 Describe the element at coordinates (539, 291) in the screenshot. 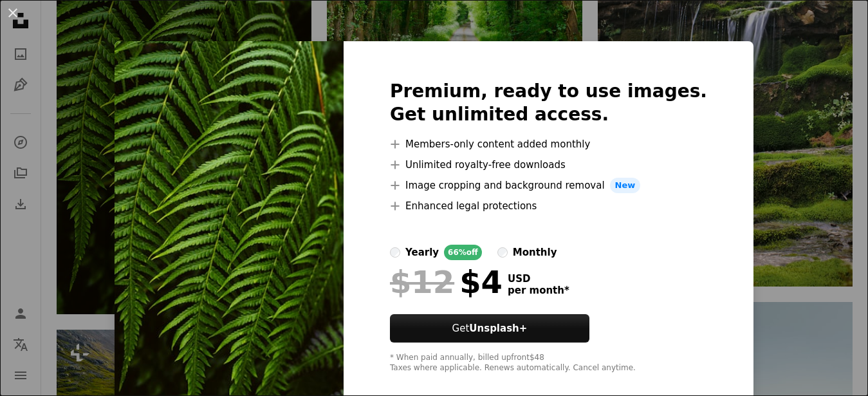

I see `span: per month *` at that location.